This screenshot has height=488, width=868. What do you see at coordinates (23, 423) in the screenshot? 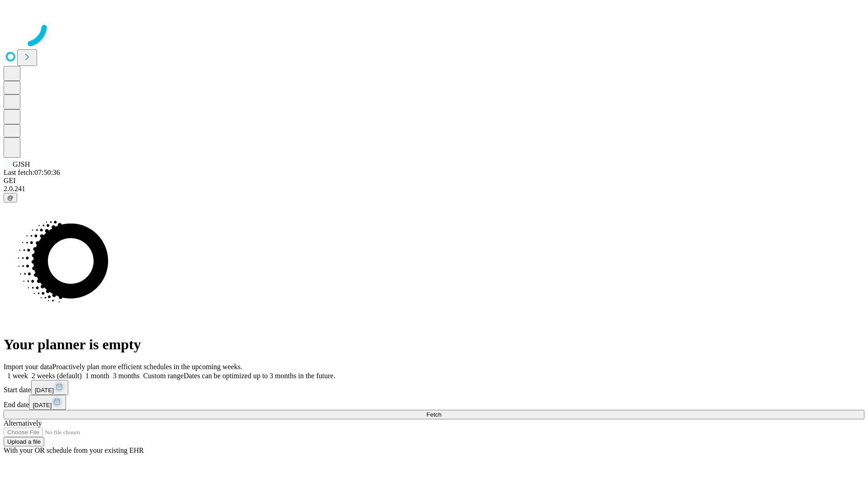
I see `span: Alternatively` at bounding box center [23, 423].